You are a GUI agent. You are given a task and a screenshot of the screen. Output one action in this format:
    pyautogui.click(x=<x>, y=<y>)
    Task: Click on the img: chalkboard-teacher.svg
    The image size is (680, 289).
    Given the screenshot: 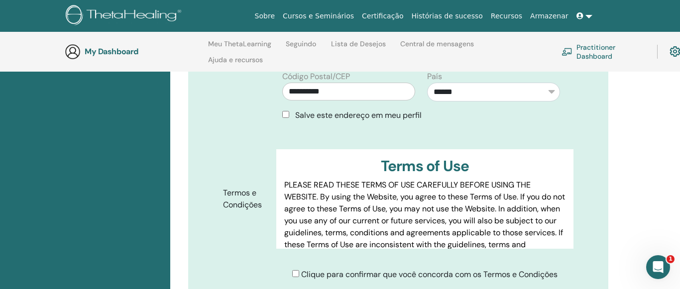 What is the action you would take?
    pyautogui.click(x=567, y=52)
    